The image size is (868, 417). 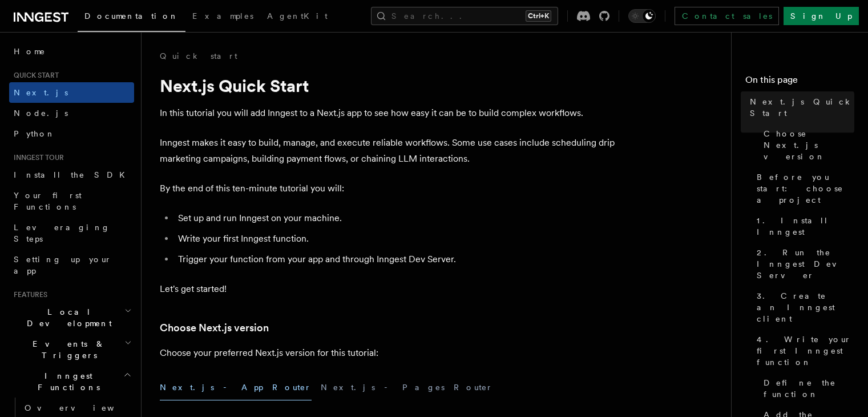 What do you see at coordinates (803, 264) in the screenshot?
I see `a: 2. Run the Inngest Dev Server` at bounding box center [803, 264].